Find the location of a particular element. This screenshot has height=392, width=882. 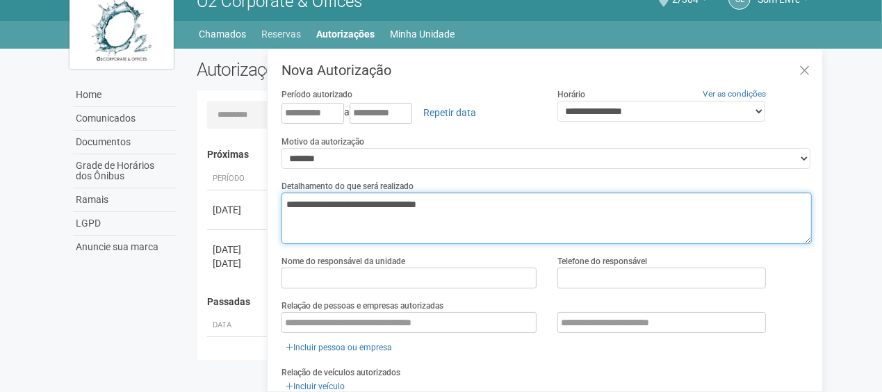

th: Período is located at coordinates (238, 179).